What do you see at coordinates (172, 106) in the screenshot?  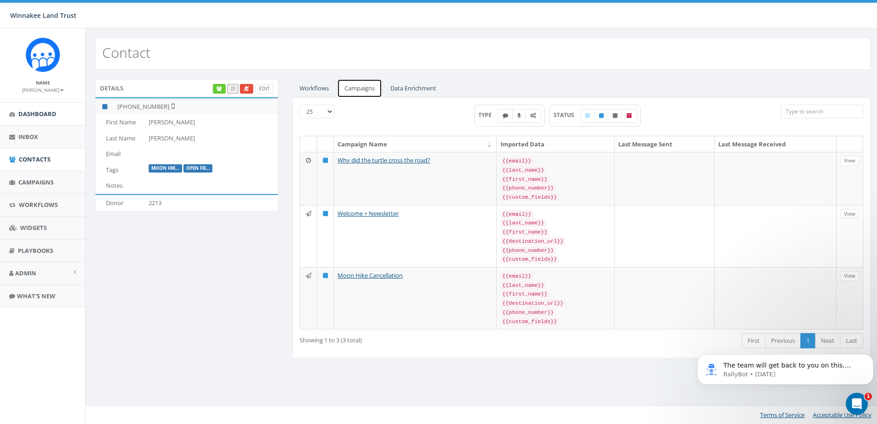 I see `i: Not Validated` at bounding box center [172, 106].